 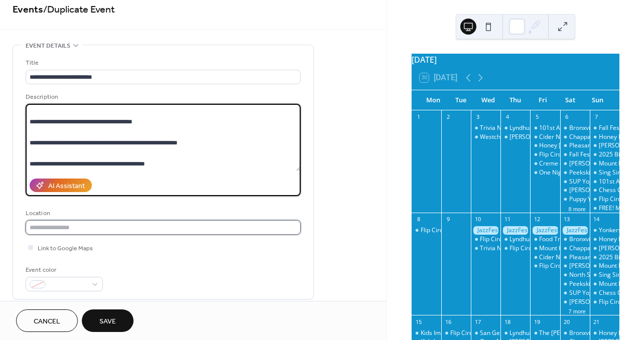 I want to click on div: The Marshall Tucker Band, so click(x=545, y=333).